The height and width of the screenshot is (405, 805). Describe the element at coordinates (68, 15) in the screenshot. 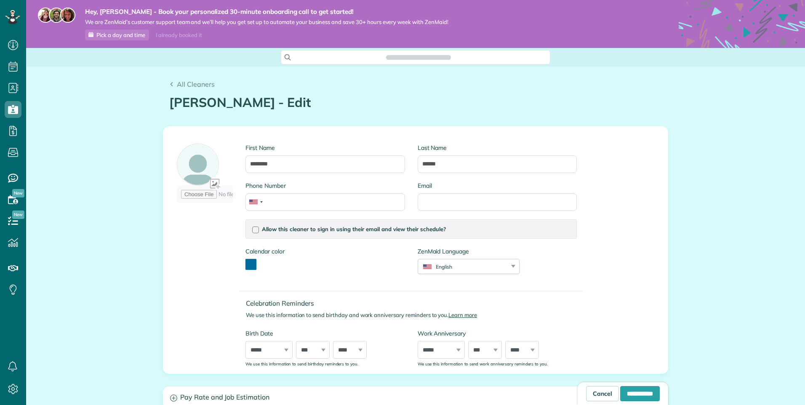

I see `img: michelle-19f622bdf1676172e81f8f8fba1fb50e276960ebfe0243fe18214015130c80e4.jpg` at that location.